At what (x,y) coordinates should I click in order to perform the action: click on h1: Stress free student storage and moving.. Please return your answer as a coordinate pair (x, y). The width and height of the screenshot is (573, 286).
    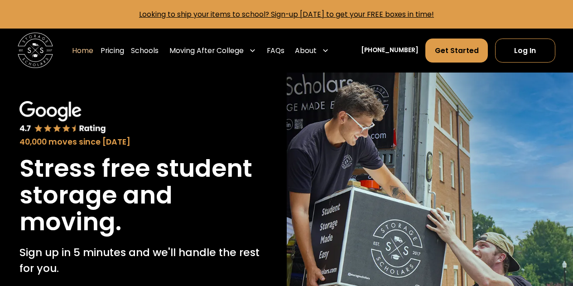
    Looking at the image, I should click on (143, 195).